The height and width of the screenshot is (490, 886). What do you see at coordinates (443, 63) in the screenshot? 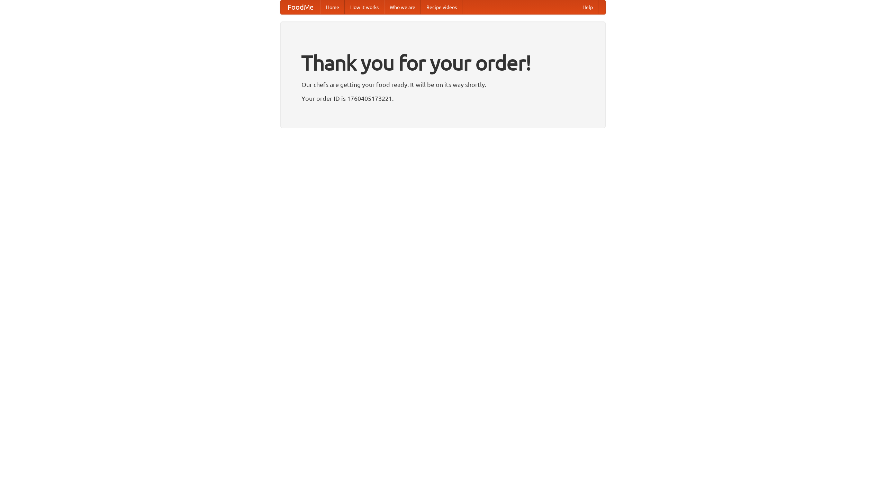
I see `h1: Thank you for your order!` at bounding box center [443, 63].